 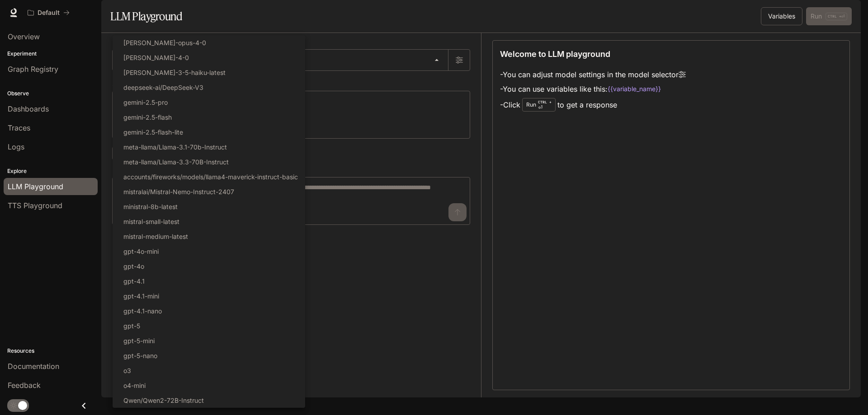 I want to click on p: meta-llama/Llama-3.3-70B-Instruct, so click(x=176, y=162).